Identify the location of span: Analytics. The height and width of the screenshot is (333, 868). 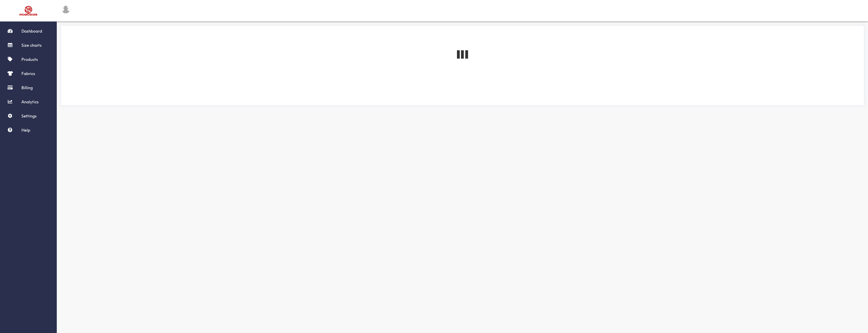
(30, 102).